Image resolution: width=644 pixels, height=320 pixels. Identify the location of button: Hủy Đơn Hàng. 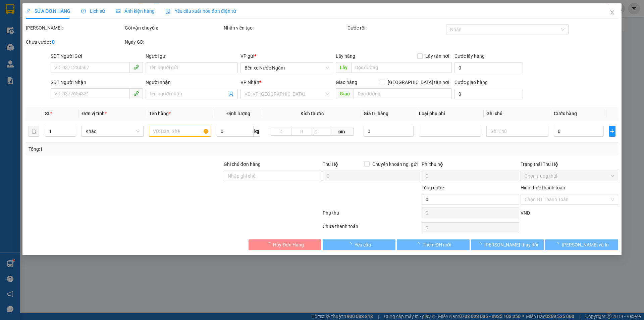
(285, 245).